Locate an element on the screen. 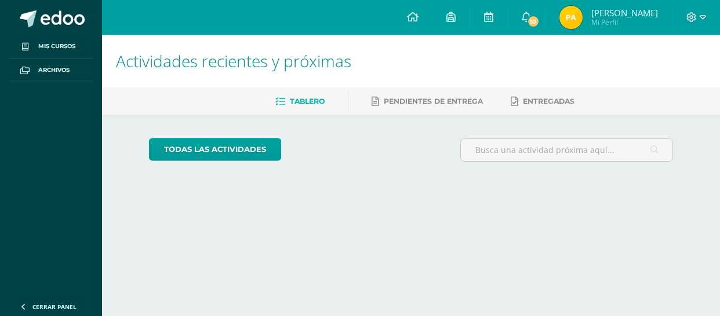  span: Mis cursos is located at coordinates (57, 46).